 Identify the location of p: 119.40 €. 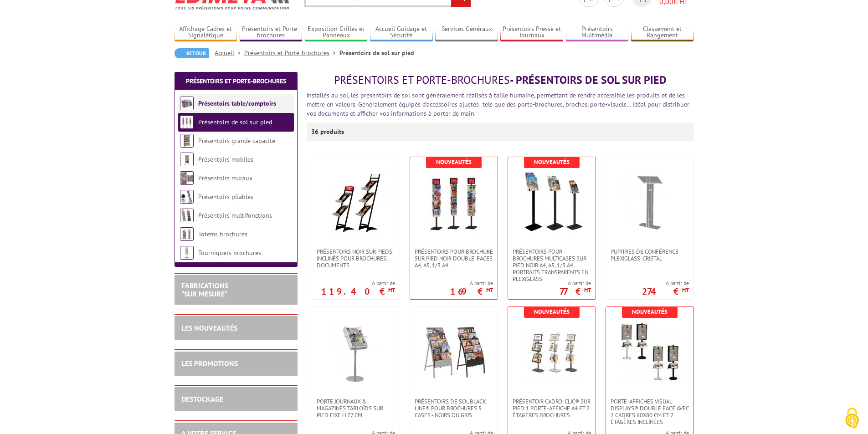
(358, 291).